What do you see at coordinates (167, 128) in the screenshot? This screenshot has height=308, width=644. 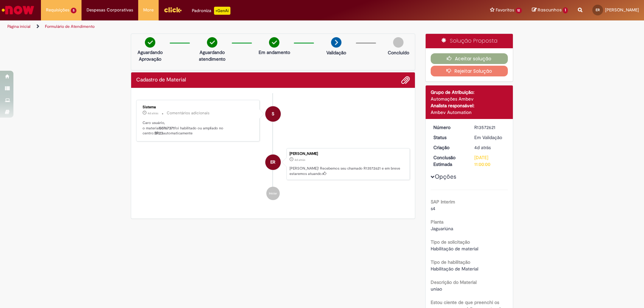 I see `b: 50767371` at bounding box center [167, 128].